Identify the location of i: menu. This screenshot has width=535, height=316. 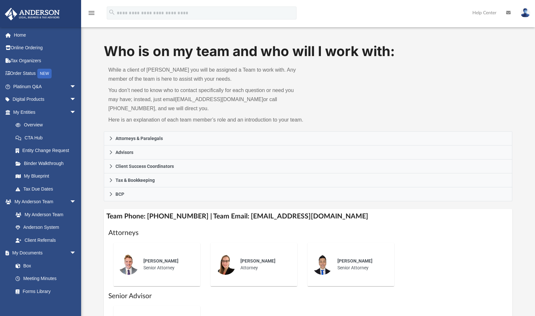
(91, 13).